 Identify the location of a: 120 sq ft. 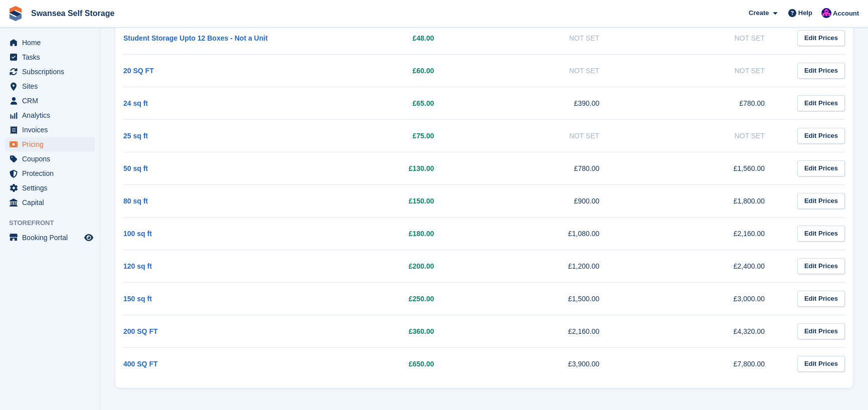
(137, 266).